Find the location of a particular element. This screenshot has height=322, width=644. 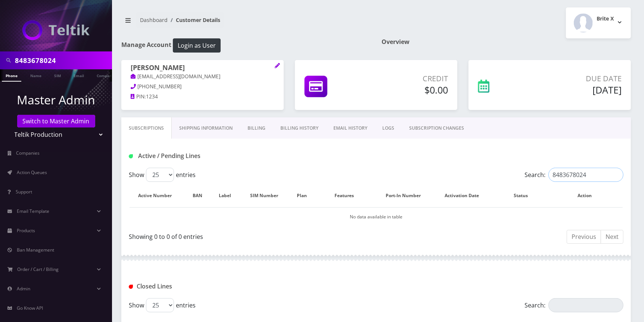

a: Email is located at coordinates (79, 75).